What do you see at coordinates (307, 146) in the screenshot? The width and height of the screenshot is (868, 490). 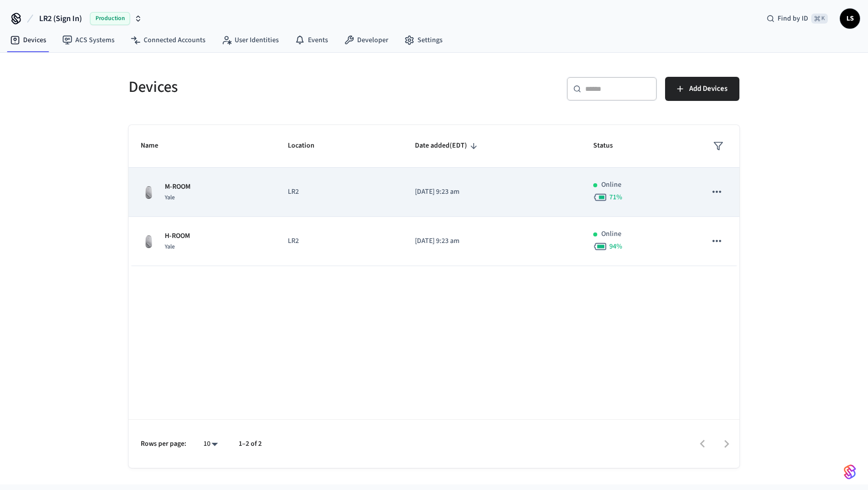 I see `span: Location` at bounding box center [307, 146].